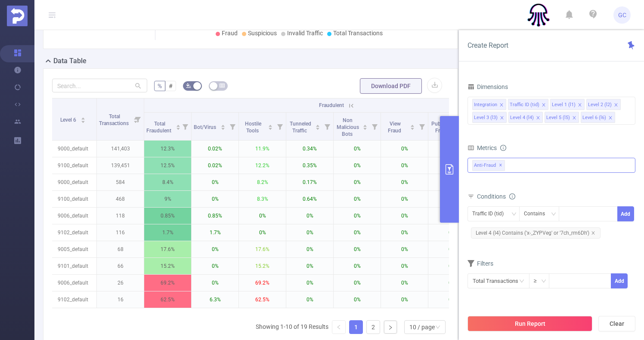 This screenshot has width=644, height=340. Describe the element at coordinates (488, 45) in the screenshot. I see `span: Create Report` at that location.